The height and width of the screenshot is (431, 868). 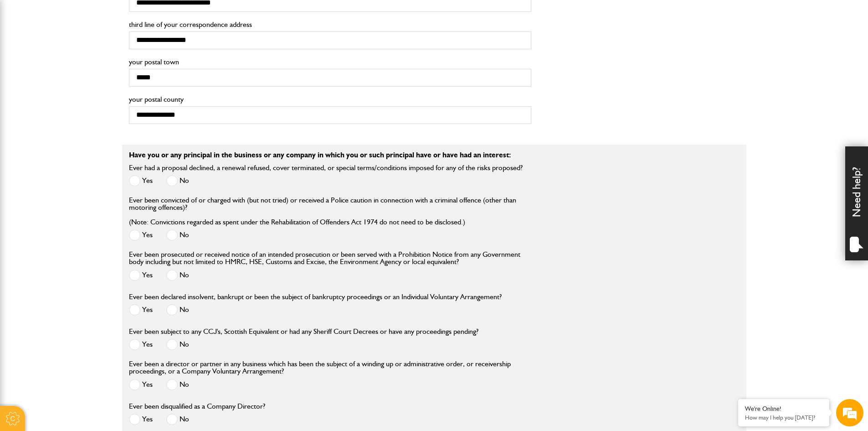 What do you see at coordinates (784, 417) in the screenshot?
I see `p: How may I help you today?` at bounding box center [784, 417].